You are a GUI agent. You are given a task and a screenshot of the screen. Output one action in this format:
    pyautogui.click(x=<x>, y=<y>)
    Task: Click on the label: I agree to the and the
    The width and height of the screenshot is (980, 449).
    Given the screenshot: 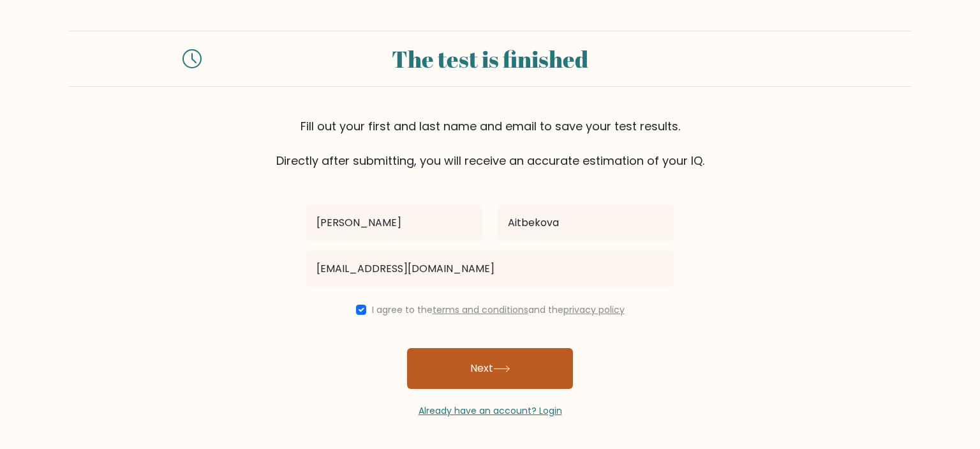 What is the action you would take?
    pyautogui.click(x=499, y=309)
    